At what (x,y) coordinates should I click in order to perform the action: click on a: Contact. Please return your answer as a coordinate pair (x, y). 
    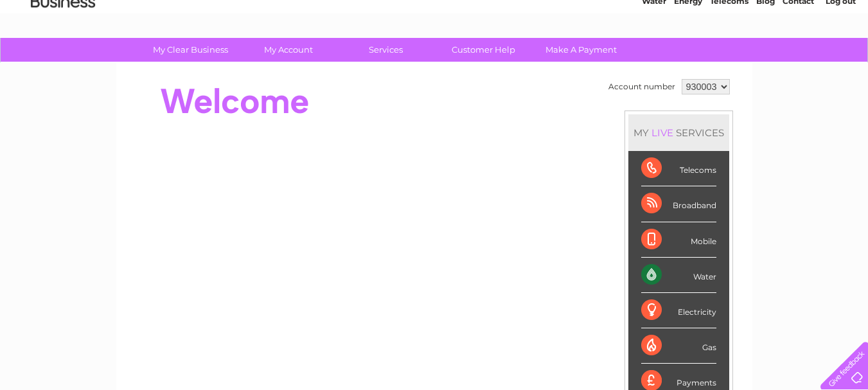
    Looking at the image, I should click on (798, 59).